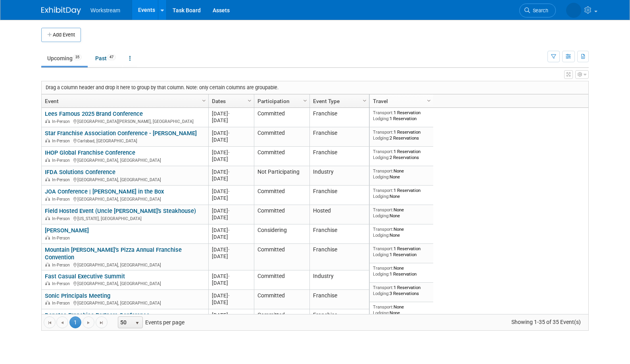 This screenshot has height=364, width=630. I want to click on span: Go to the first page, so click(49, 323).